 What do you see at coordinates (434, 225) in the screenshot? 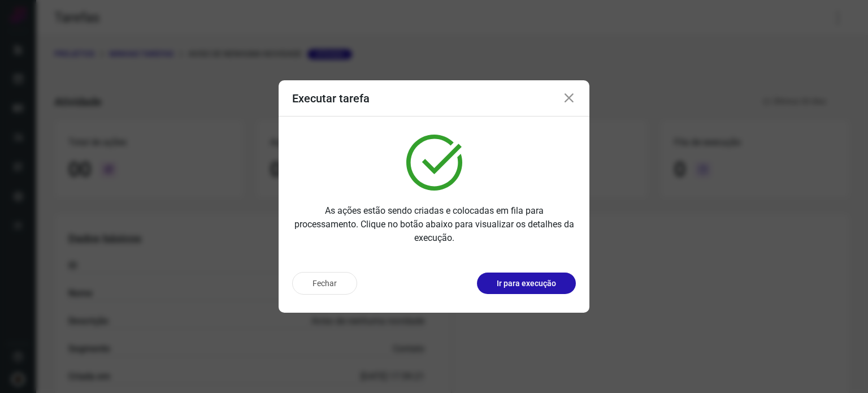
I see `p: As ações estão sendo criadas e colocadas em fila para processamento. Clique no botão abaixo para ...` at bounding box center [434, 225].